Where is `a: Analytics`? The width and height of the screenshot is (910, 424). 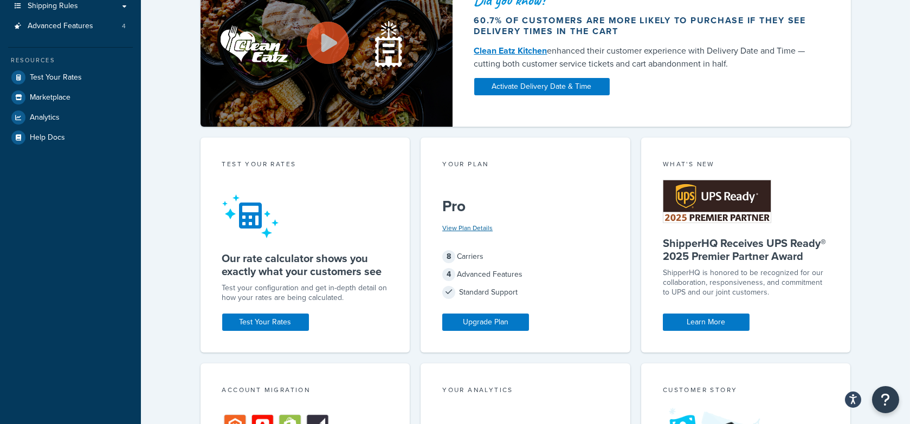 a: Analytics is located at coordinates (70, 118).